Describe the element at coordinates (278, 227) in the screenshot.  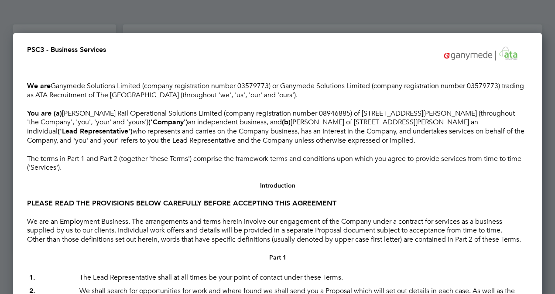
I see `p: We are an Employment Business. The arrangements and terms herein involve our engagement of the Co...` at that location.